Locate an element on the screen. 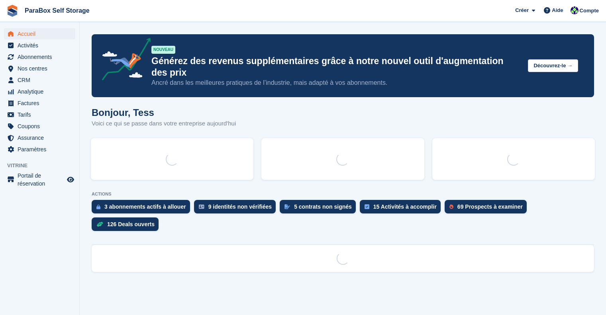 This screenshot has height=315, width=606. button: Découvrez-le → is located at coordinates (553, 66).